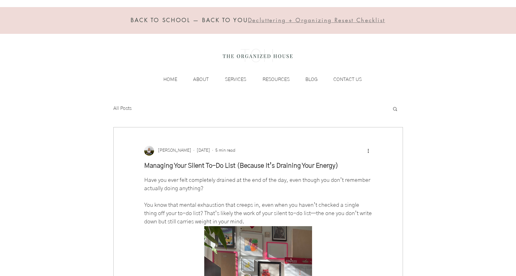  What do you see at coordinates (196, 80) in the screenshot?
I see `a: ABOUT` at bounding box center [196, 80].